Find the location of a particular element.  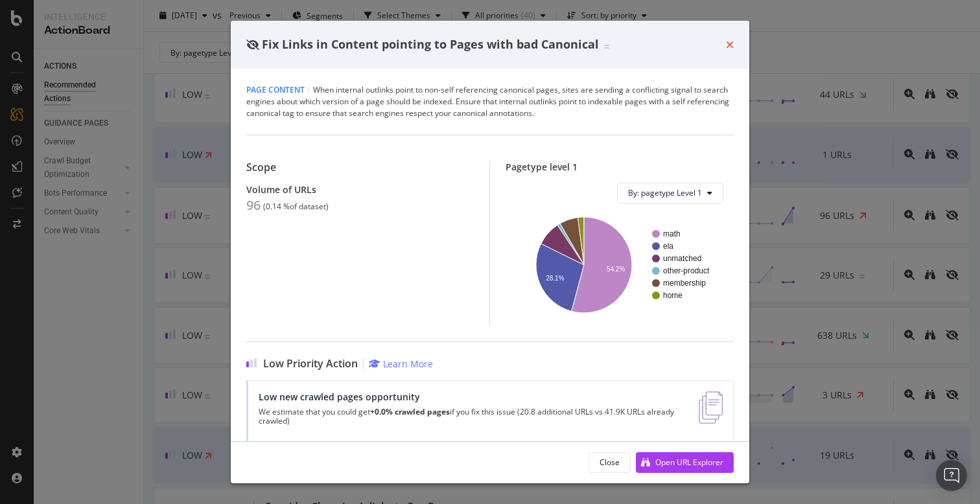

div: Close is located at coordinates (609, 462).